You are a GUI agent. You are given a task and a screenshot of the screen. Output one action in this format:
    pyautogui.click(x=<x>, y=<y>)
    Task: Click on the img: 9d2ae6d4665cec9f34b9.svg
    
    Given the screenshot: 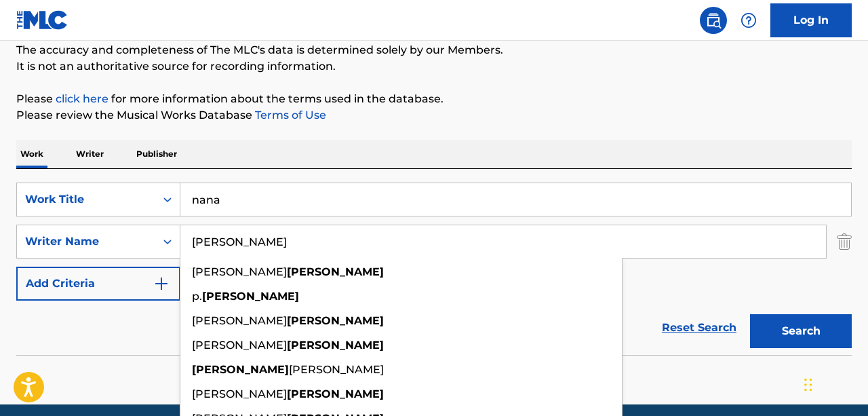 What is the action you would take?
    pyautogui.click(x=162, y=284)
    